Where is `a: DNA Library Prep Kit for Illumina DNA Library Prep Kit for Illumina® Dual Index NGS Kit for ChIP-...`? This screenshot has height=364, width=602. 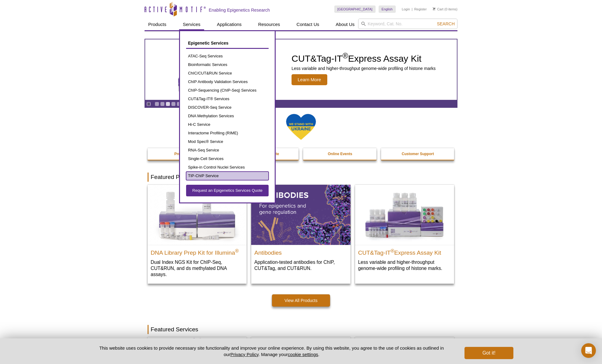
a: DNA Library Prep Kit for Illumina DNA Library Prep Kit for Illumina® Dual Index NGS Kit for ChIP-... is located at coordinates (197, 234).